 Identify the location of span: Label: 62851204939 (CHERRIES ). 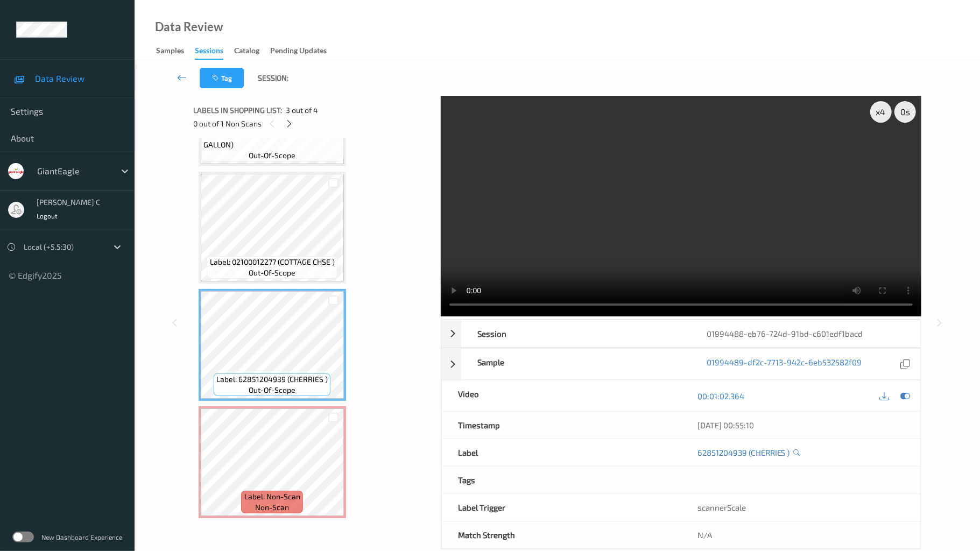
(272, 379).